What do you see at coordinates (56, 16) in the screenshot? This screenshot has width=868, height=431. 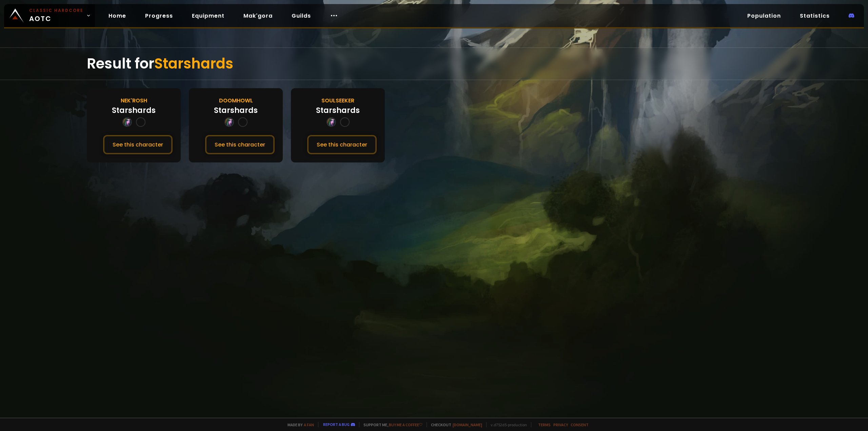 I see `span: AOTC` at bounding box center [56, 16].